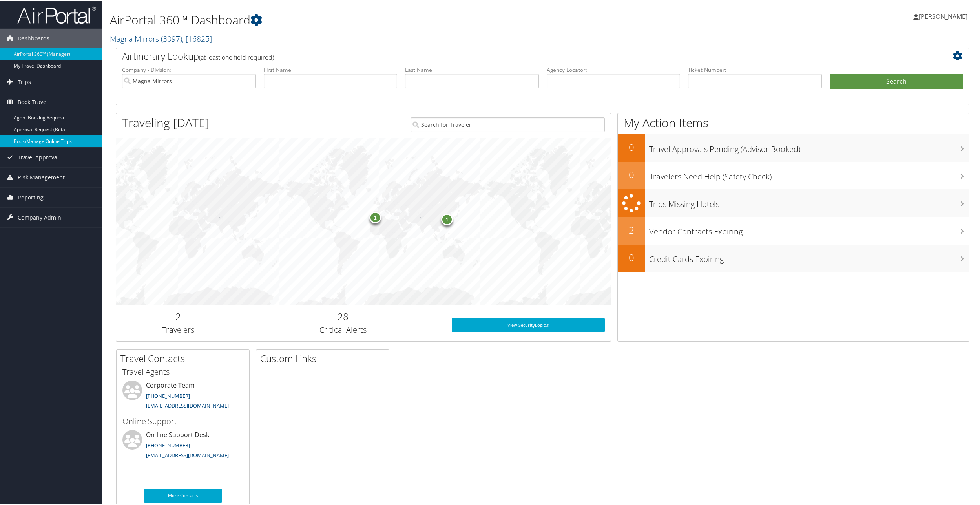 The width and height of the screenshot is (980, 505). What do you see at coordinates (810, 147) in the screenshot?
I see `h3: Travel Approvals Pending (Advisor Booked)` at bounding box center [810, 147].